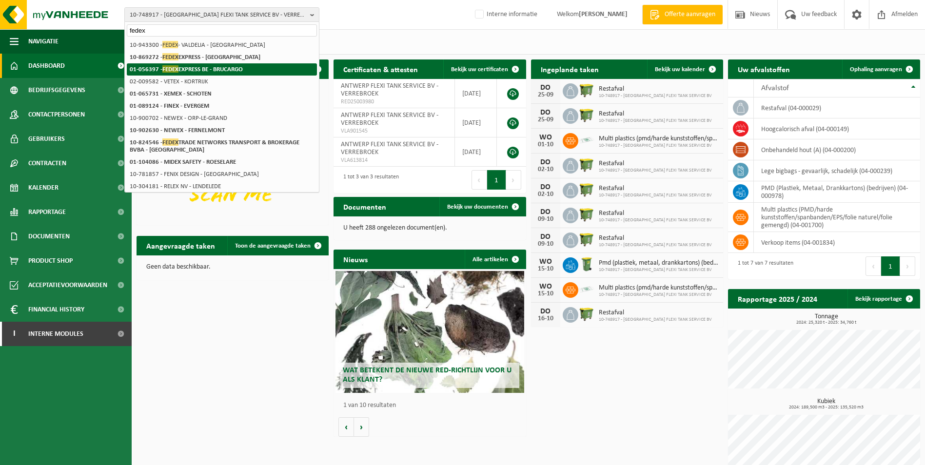  What do you see at coordinates (183, 162) in the screenshot?
I see `strong: 01-104086 - MIDEX SAFETY - ROESELARE` at bounding box center [183, 162].